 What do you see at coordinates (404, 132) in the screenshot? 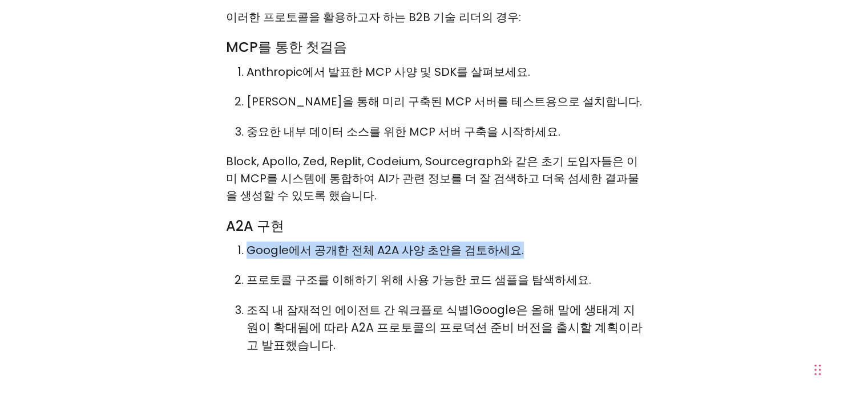
I see `font: 중요한 내부 데이터 소스를 위한 MCP 서버 구축을 시작하세요.` at bounding box center [404, 132].